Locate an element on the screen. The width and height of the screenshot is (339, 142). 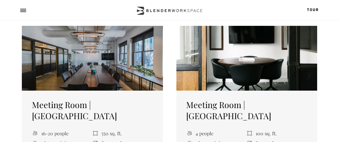
div: Chat Widget is located at coordinates (322, 126).